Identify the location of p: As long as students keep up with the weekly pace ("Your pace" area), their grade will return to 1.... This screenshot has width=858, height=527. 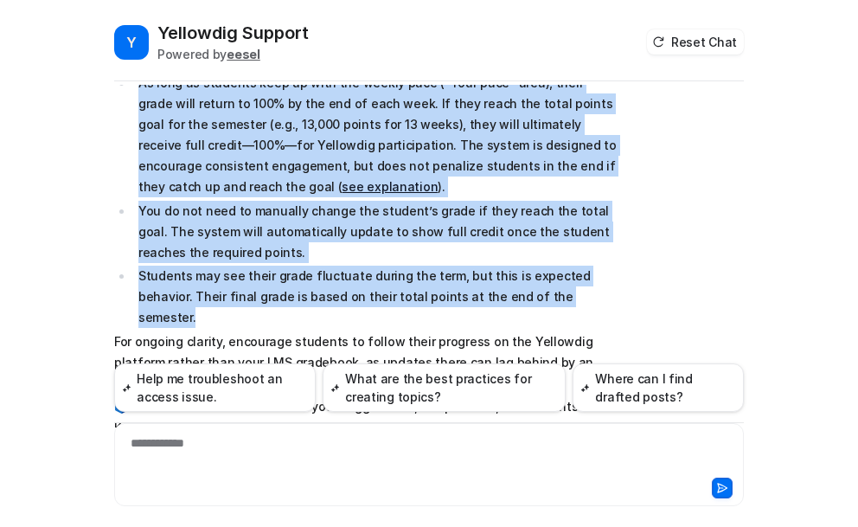
(379, 135).